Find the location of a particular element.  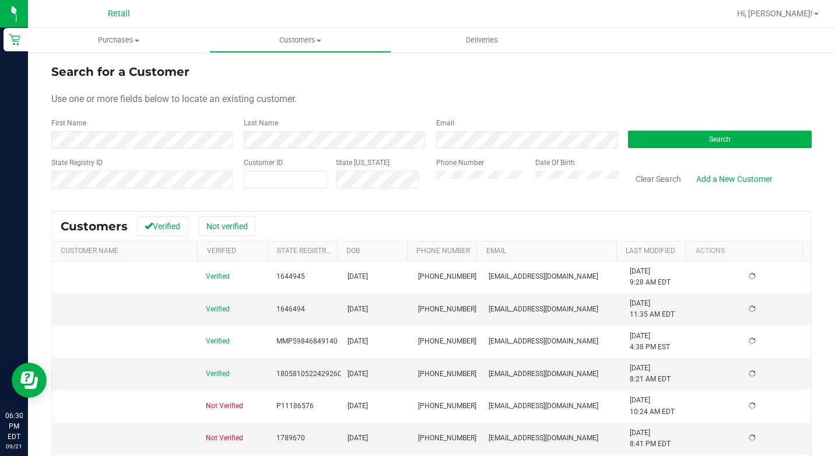

a: Email is located at coordinates (496, 251).